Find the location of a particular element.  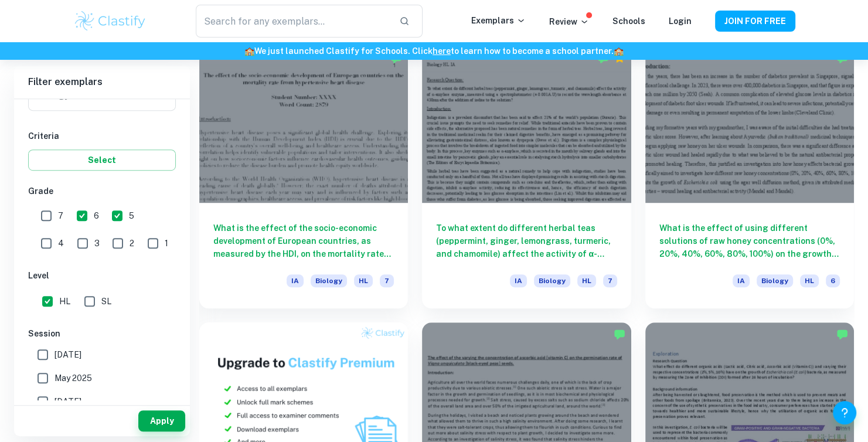

span: 5 is located at coordinates (131, 216).